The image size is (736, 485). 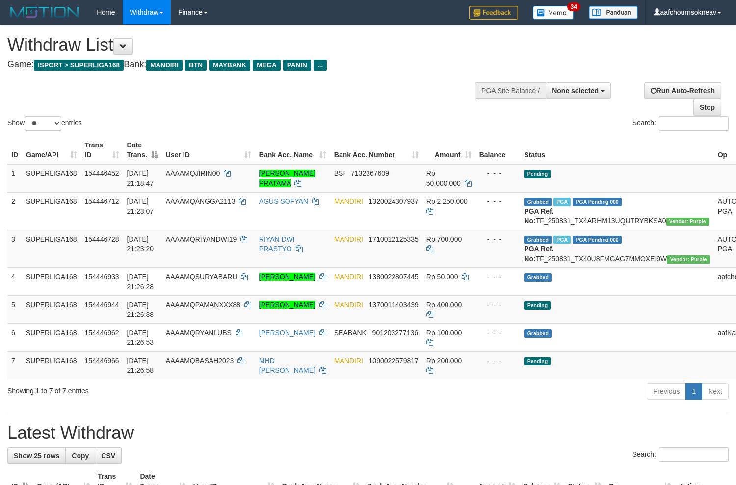 I want to click on span: 154446452, so click(x=102, y=174).